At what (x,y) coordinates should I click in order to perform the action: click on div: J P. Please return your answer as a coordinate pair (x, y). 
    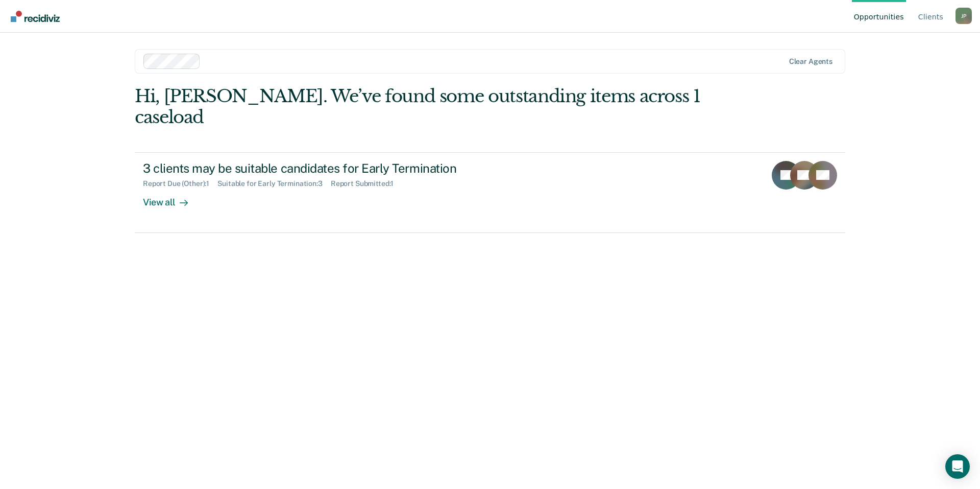
    Looking at the image, I should click on (964, 16).